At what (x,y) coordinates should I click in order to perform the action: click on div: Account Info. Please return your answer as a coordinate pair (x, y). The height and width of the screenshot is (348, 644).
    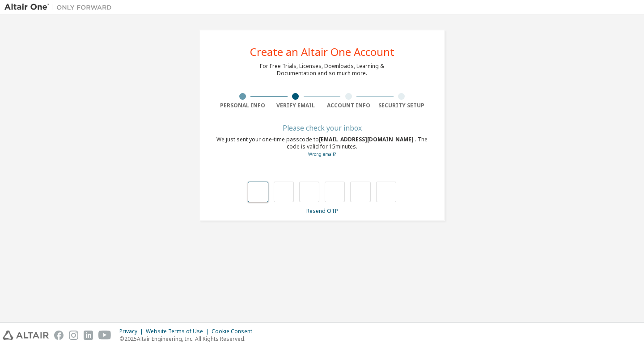
    Looking at the image, I should click on (348, 105).